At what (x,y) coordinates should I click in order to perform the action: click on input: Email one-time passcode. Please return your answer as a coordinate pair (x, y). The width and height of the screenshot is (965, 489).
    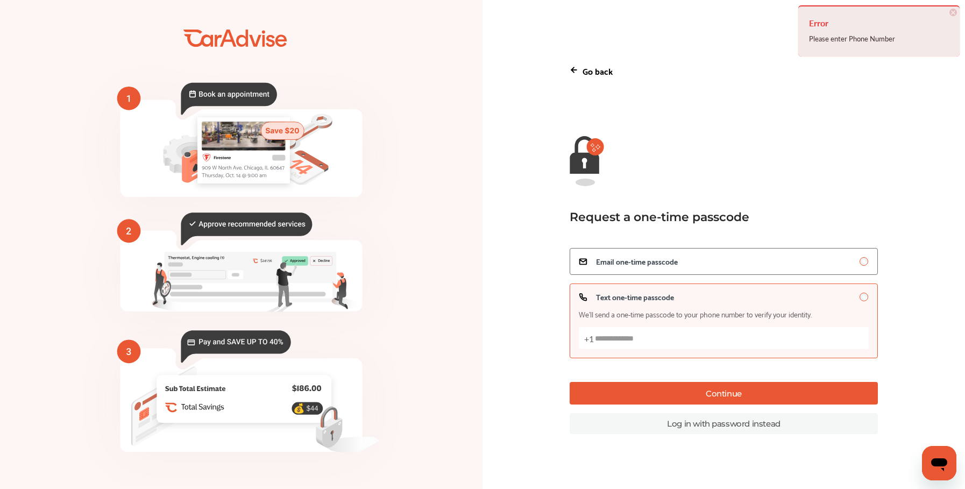
    Looking at the image, I should click on (864, 261).